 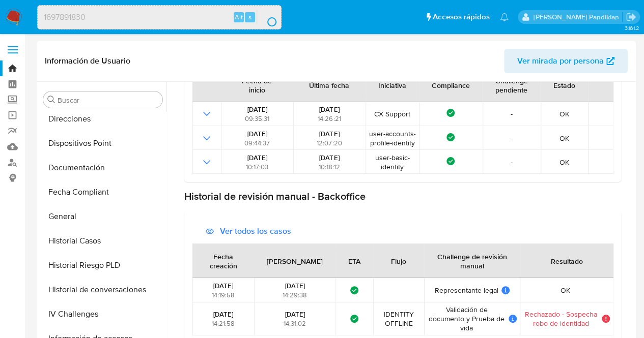 I want to click on button: Ver mirada por persona, so click(x=565, y=61).